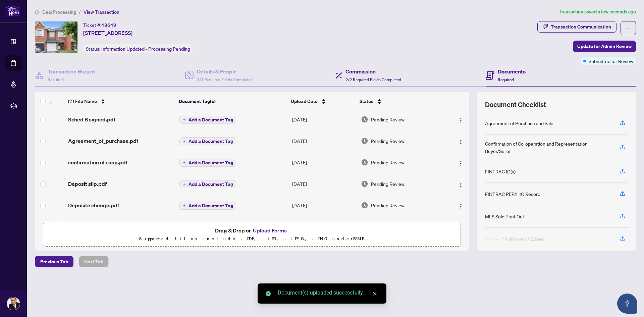  I want to click on span: confirmation of coop.pdf, so click(98, 163).